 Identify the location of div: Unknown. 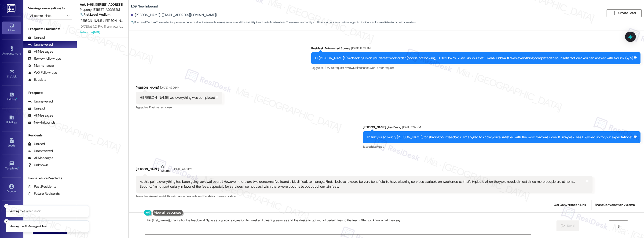
(38, 165).